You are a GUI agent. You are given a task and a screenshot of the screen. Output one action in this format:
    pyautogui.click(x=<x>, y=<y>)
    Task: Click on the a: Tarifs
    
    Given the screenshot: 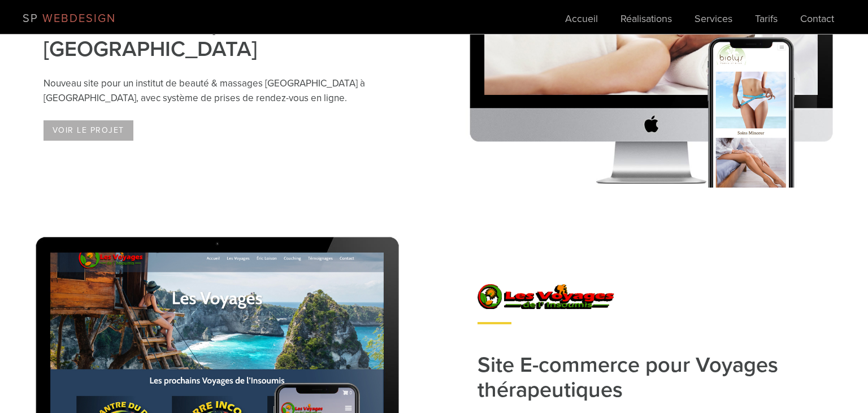 What is the action you would take?
    pyautogui.click(x=766, y=23)
    